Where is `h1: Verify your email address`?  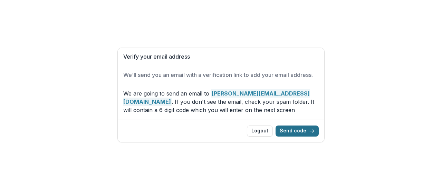
h1: Verify your email address is located at coordinates (221, 57).